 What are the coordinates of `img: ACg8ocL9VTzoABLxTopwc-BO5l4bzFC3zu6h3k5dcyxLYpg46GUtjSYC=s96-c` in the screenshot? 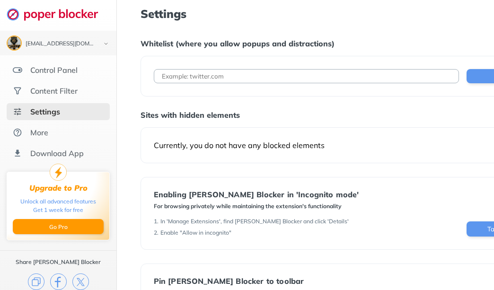 It's located at (14, 43).